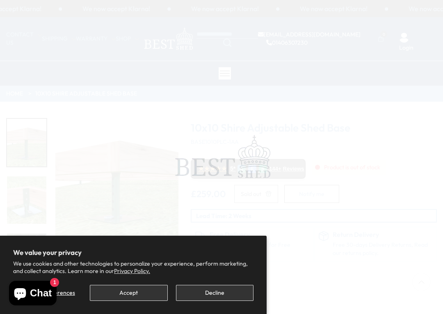  I want to click on inbox-online-store-chat: Shopify online store chat, so click(33, 294).